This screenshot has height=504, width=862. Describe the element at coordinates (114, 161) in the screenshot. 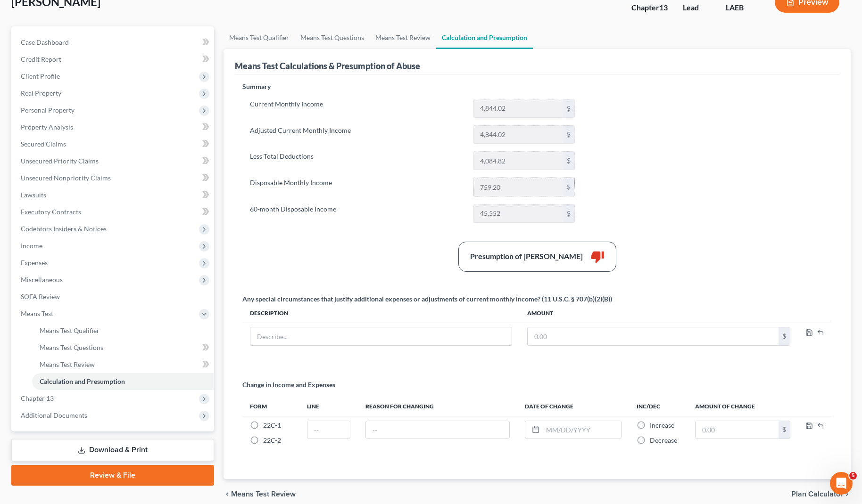

I see `a: Unsecured Priority Claims` at that location.